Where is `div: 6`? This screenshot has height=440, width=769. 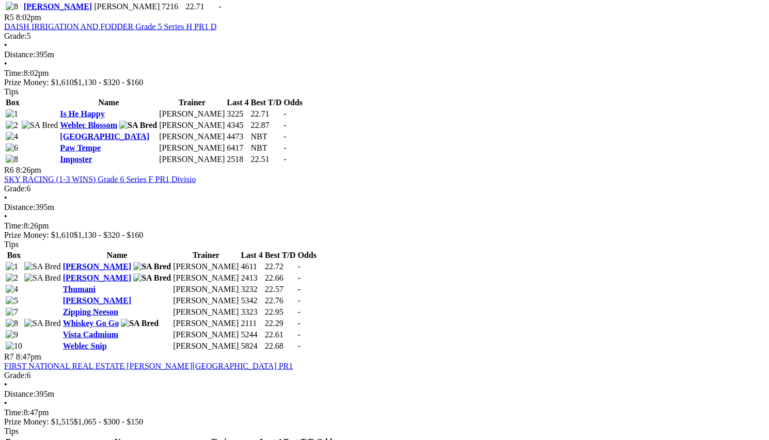 div: 6 is located at coordinates (384, 376).